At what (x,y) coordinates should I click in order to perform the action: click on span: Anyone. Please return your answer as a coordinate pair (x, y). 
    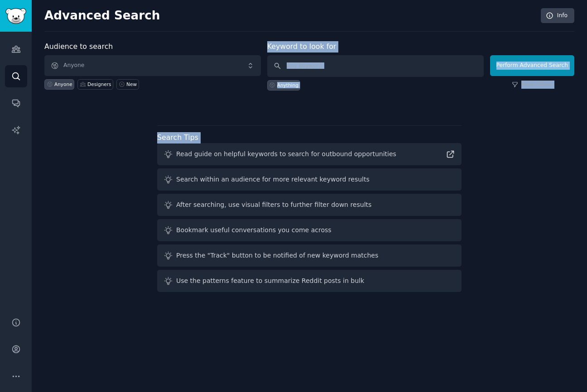
    Looking at the image, I should click on (152, 66).